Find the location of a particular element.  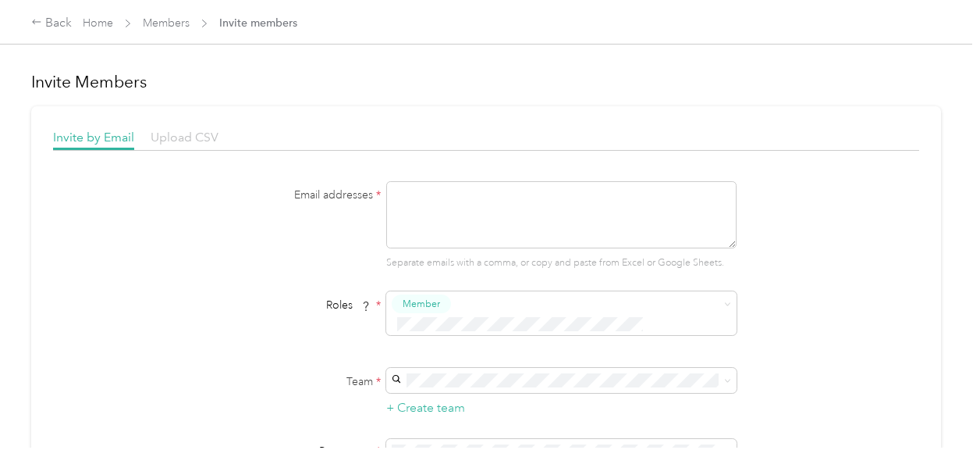

span: Invite by Email is located at coordinates (93, 137).